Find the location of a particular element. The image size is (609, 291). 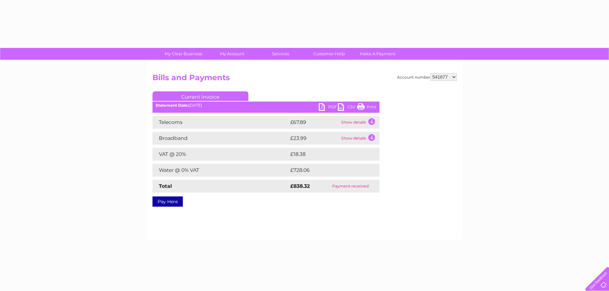

a: Pay Here is located at coordinates (168, 202).